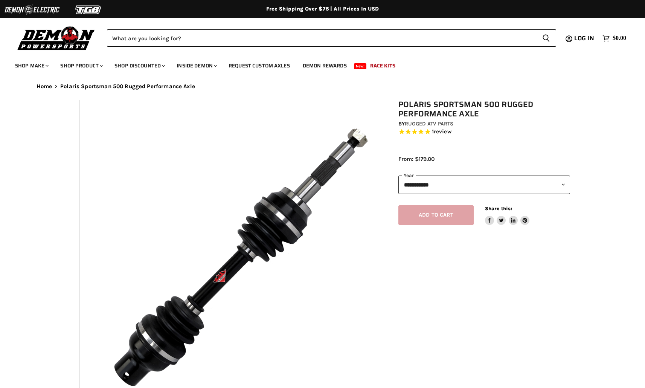 This screenshot has width=645, height=388. I want to click on a: Log in, so click(585, 38).